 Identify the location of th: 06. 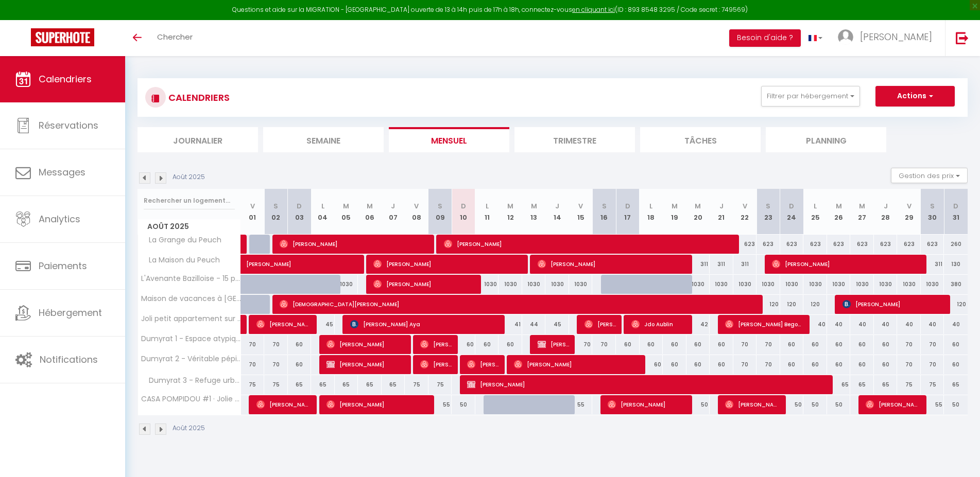
(370, 211).